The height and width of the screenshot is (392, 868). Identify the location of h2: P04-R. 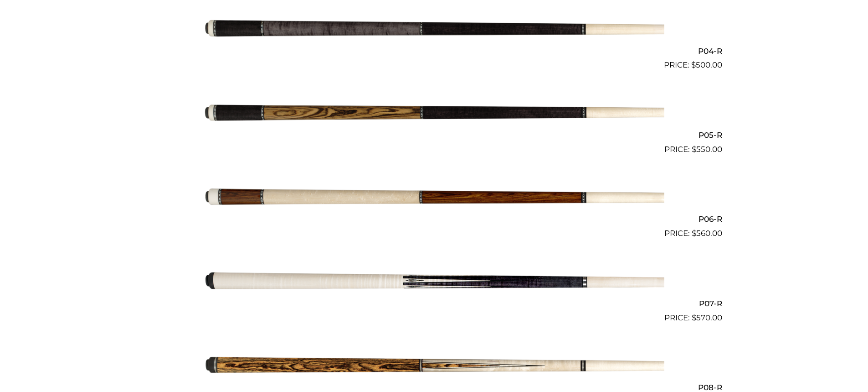
(434, 51).